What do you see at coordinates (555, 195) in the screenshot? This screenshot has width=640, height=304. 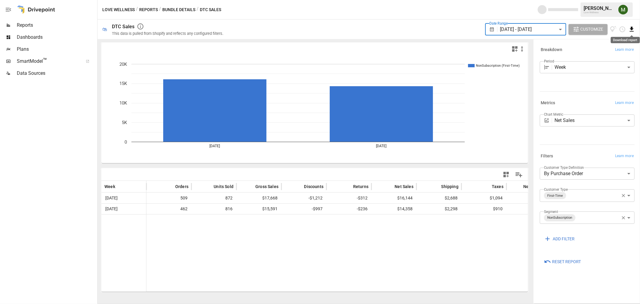 I see `span: First-Time` at bounding box center [555, 195].